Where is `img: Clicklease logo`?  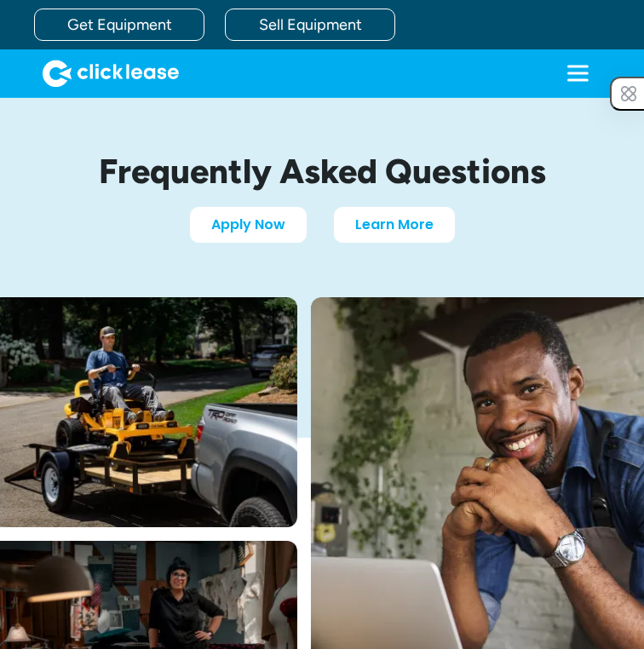 img: Clicklease logo is located at coordinates (110, 73).